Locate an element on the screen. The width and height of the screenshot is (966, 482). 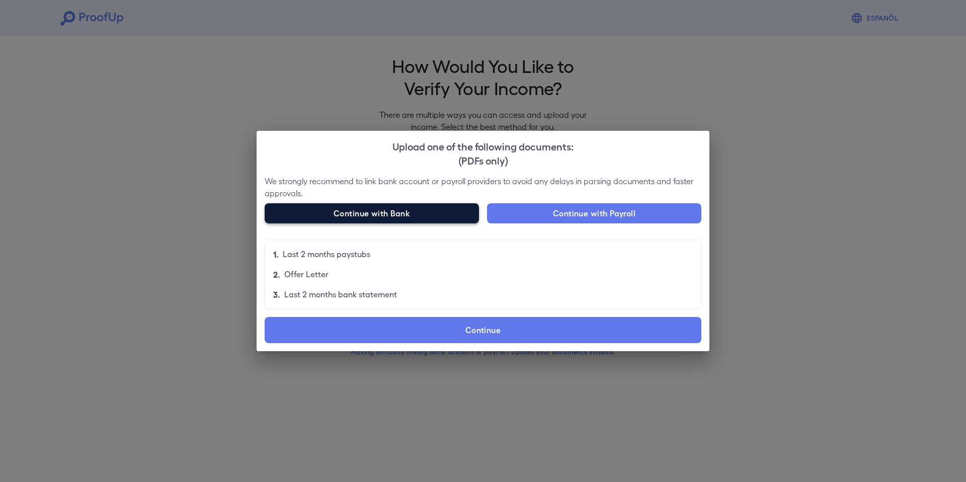
div: (PDFs only) is located at coordinates (483, 160).